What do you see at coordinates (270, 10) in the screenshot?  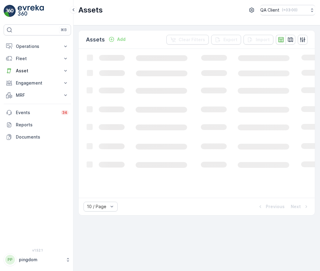 I see `p: QA Client` at bounding box center [270, 10].